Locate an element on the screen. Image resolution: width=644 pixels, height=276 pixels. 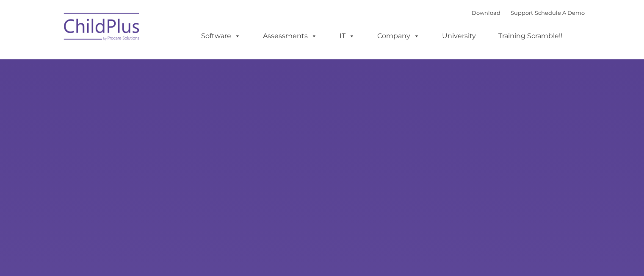
a: University is located at coordinates (459, 36).